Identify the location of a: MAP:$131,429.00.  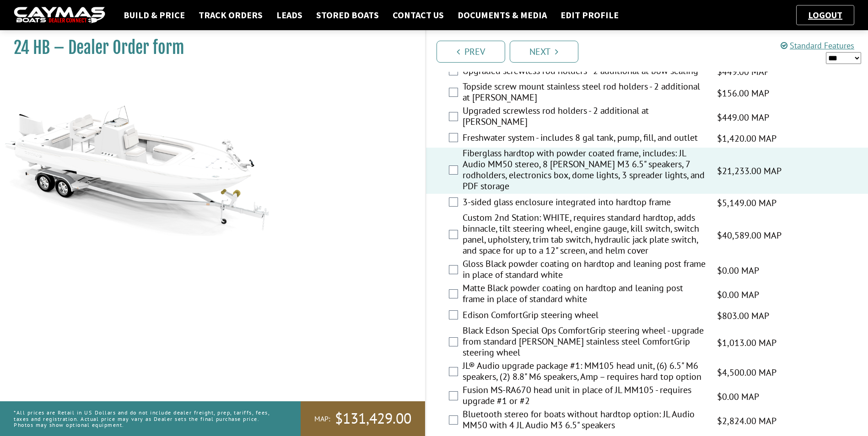
(363, 419).